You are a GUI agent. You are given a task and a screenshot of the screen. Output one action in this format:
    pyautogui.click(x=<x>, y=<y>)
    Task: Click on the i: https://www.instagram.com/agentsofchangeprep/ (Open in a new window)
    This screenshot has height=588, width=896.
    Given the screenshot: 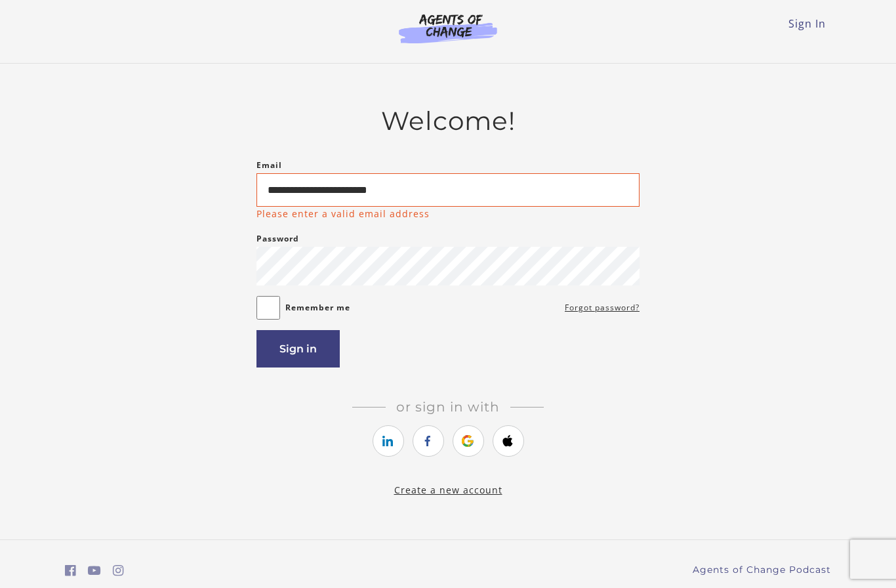 What is the action you would take?
    pyautogui.click(x=118, y=570)
    